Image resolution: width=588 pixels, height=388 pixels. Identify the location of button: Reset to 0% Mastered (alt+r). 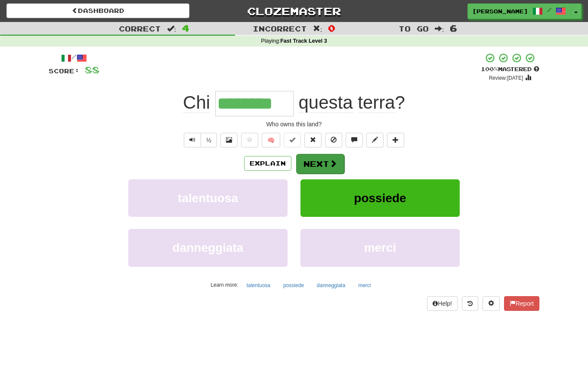
(313, 140).